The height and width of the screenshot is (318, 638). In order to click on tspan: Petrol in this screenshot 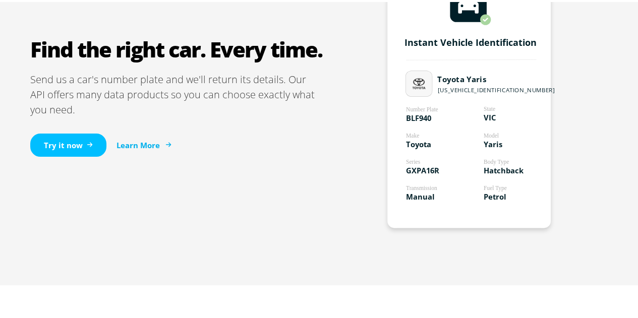, I will do `click(495, 195)`.